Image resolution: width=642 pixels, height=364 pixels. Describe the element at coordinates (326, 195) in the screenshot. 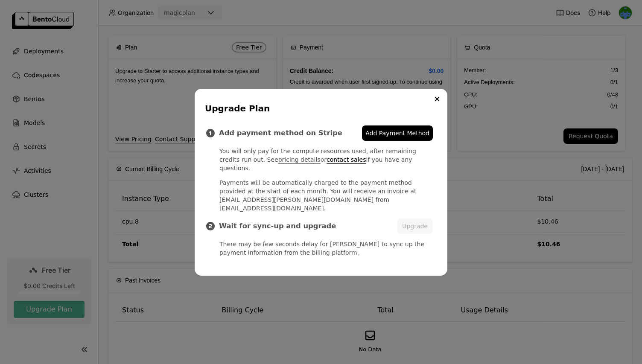

I see `p: Payments will be automatically charged to the payment method provided at the start of each month....` at that location.